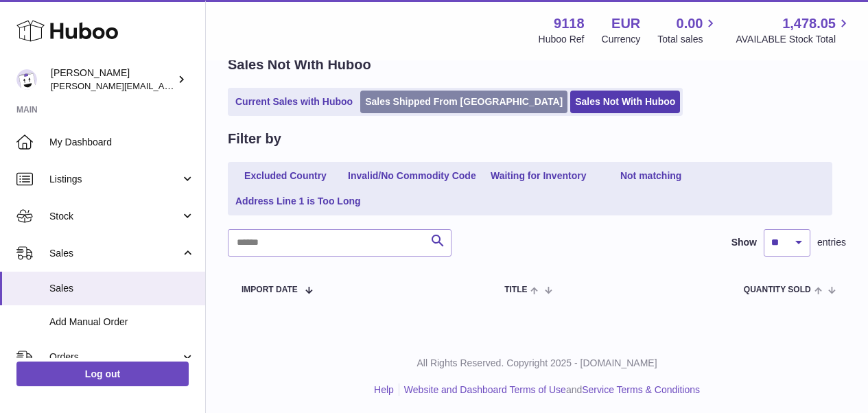 The width and height of the screenshot is (868, 413). I want to click on div: Huboo Ref, so click(561, 39).